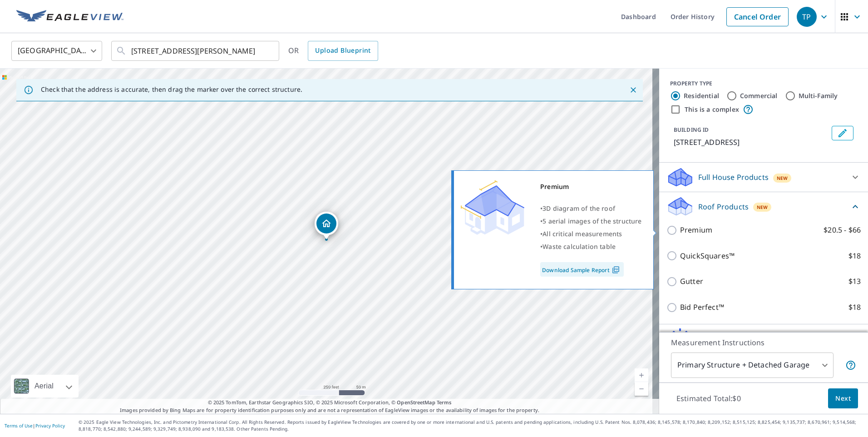 This screenshot has width=868, height=437. Describe the element at coordinates (763, 342) in the screenshot. I see `p: Measurement Instructions` at that location.